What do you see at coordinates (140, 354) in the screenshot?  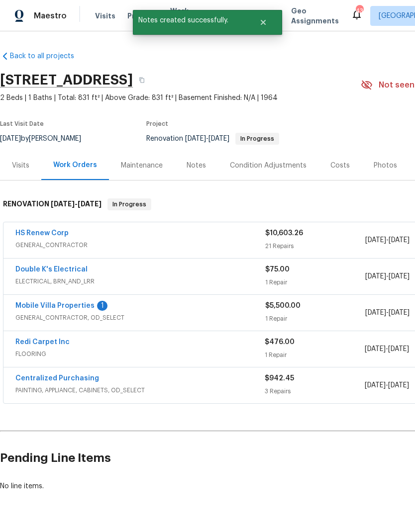 I see `span: FLOORING` at bounding box center [140, 354].